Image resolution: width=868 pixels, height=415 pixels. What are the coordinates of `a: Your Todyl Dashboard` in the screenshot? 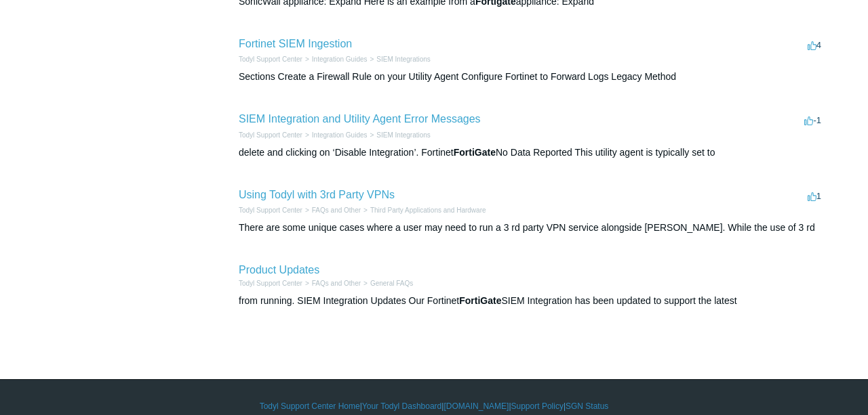 It's located at (401, 406).